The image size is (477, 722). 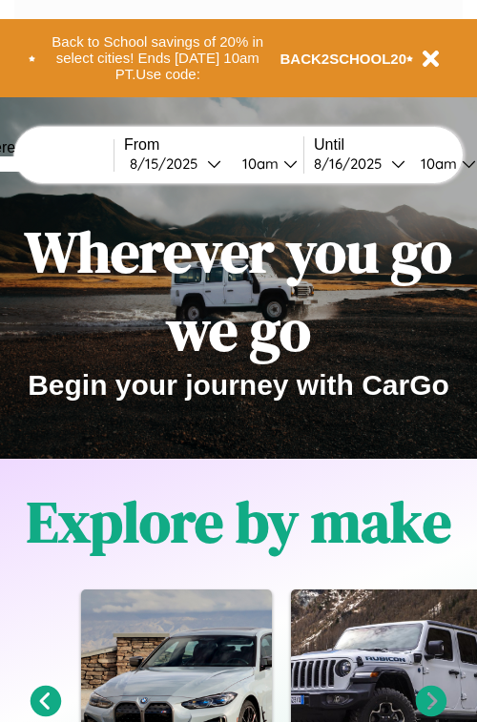 What do you see at coordinates (214, 145) in the screenshot?
I see `label: From` at bounding box center [214, 145].